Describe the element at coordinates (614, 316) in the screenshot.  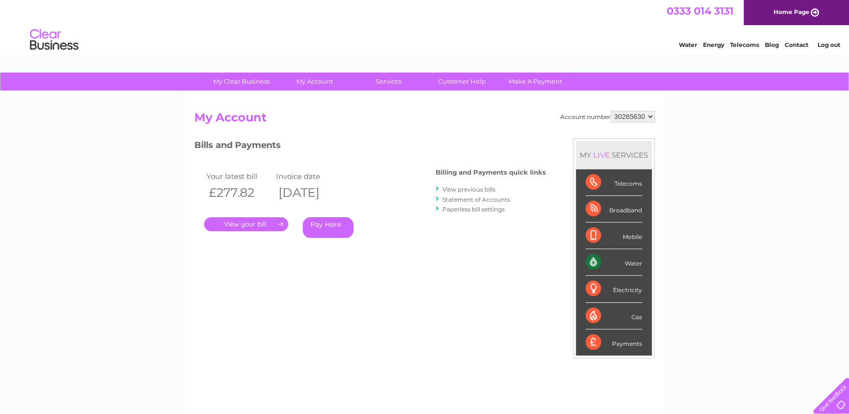
I see `div: Gas` at that location.